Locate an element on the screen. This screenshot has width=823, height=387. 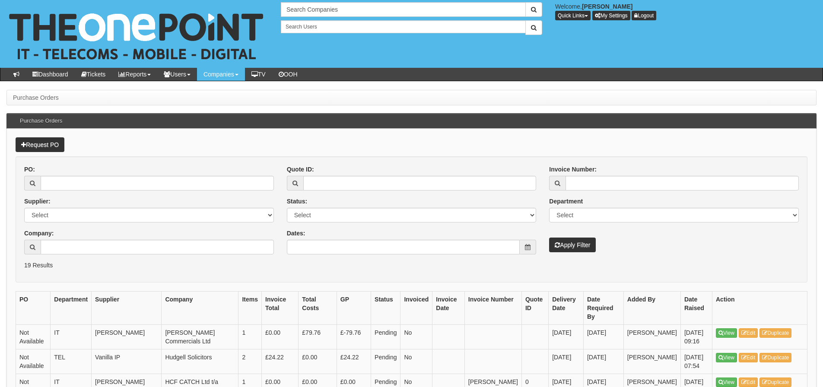
th: PO is located at coordinates (33, 308).